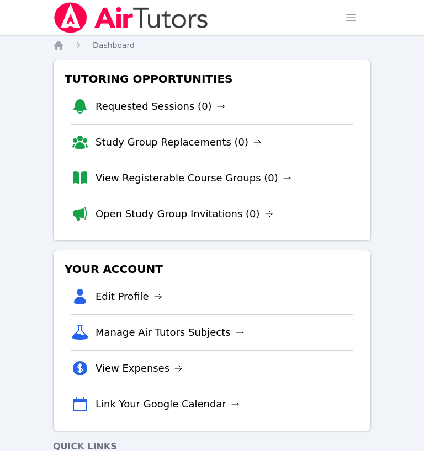 The image size is (424, 451). Describe the element at coordinates (128, 297) in the screenshot. I see `a: Edit Profile` at that location.